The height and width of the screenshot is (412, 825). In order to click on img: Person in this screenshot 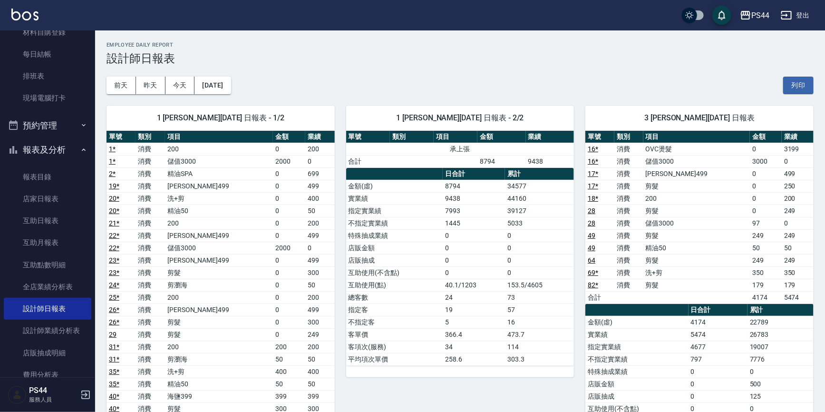, I will do `click(17, 395)`.